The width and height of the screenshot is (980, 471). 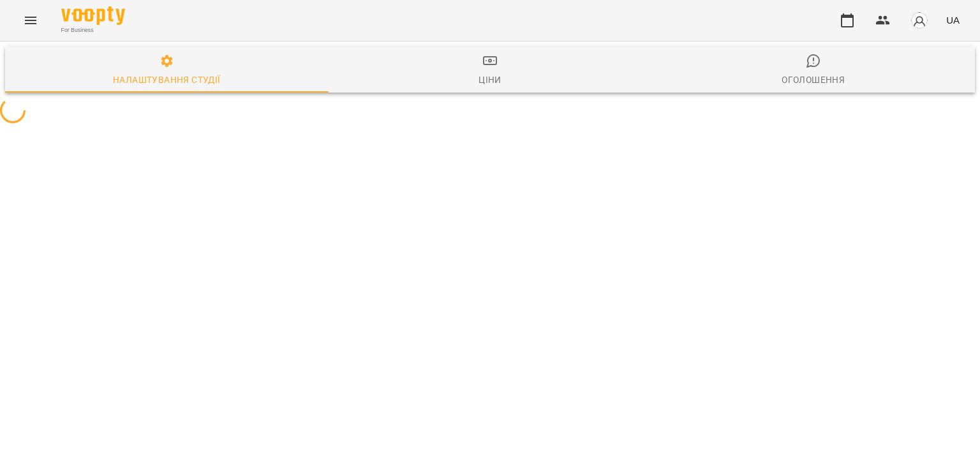 I want to click on img: Voopty Logo, so click(x=93, y=16).